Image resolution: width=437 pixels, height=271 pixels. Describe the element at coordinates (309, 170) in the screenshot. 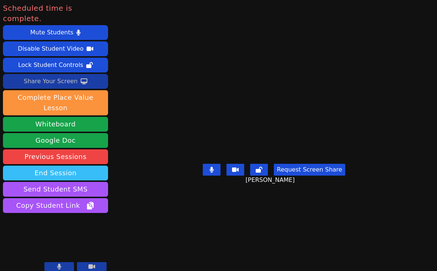

I see `button: Request Screen Share` at that location.